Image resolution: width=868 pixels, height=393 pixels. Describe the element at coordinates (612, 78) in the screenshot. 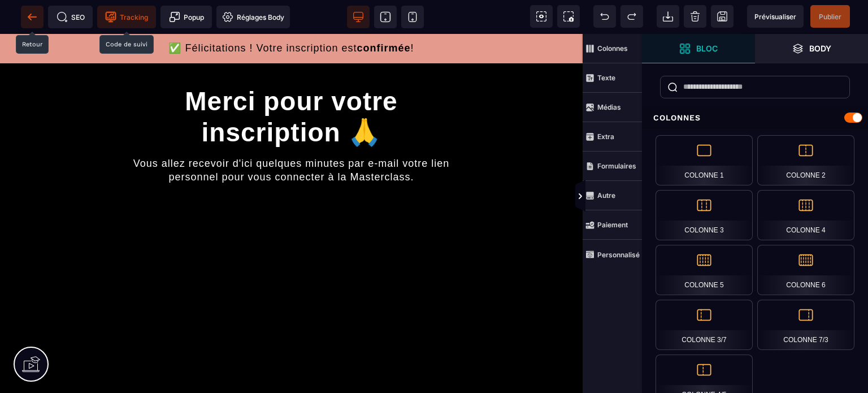

I see `span: Texte` at that location.